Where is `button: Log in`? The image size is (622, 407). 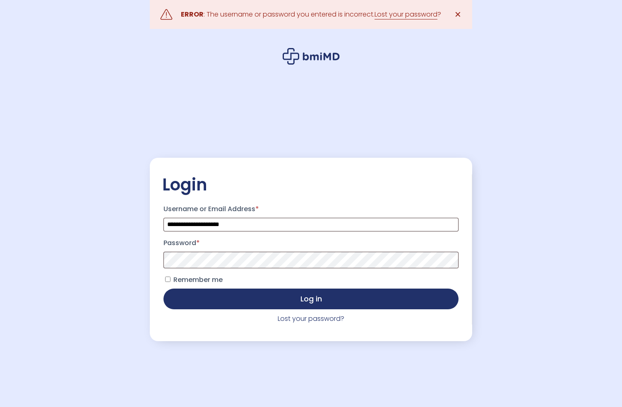 button: Log in is located at coordinates (311, 299).